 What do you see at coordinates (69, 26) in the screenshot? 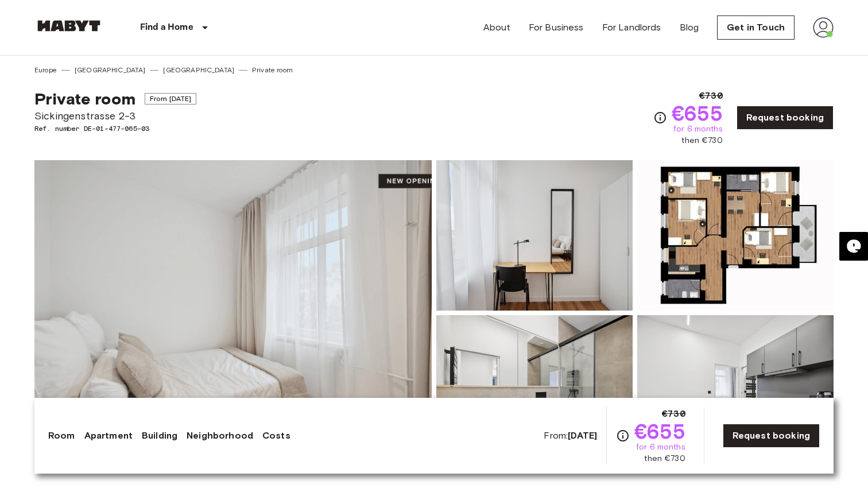
I see `img: Habyt` at bounding box center [69, 26].